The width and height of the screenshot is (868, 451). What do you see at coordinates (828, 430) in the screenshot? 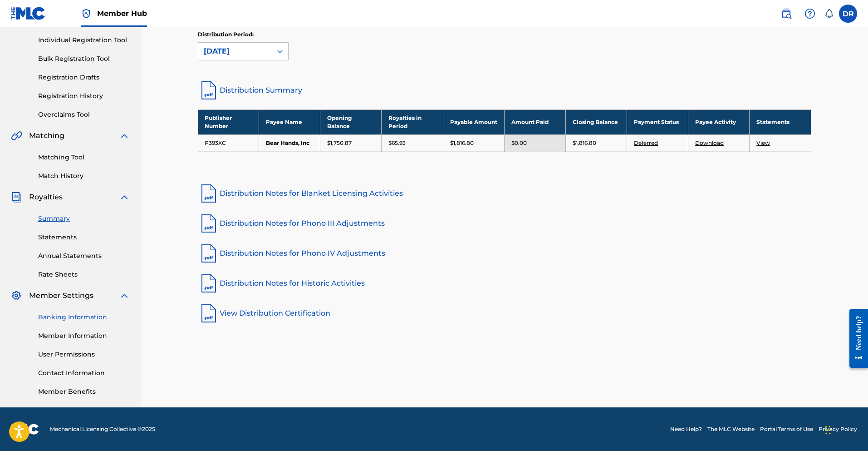
I see `div: Drag` at bounding box center [828, 430].